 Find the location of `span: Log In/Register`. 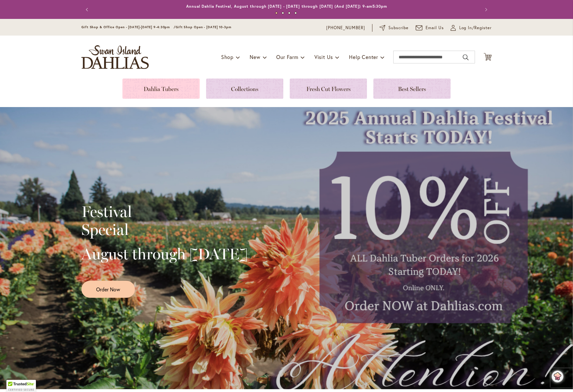

span: Log In/Register is located at coordinates (475, 28).